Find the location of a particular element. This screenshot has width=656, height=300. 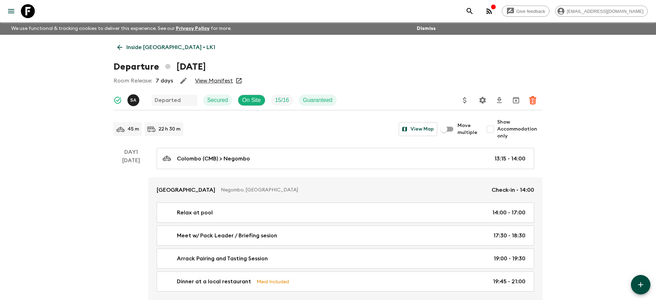

p: Secured is located at coordinates (218, 100).